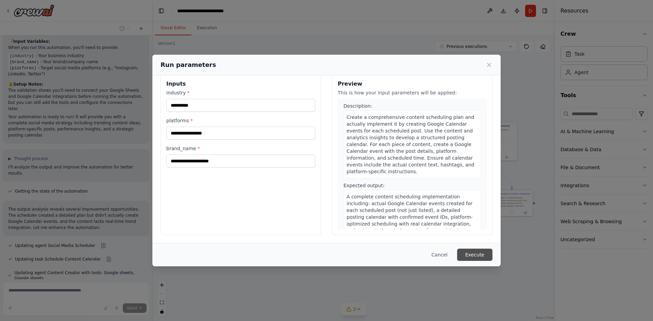 Image resolution: width=653 pixels, height=321 pixels. What do you see at coordinates (358, 106) in the screenshot?
I see `span: Description:` at bounding box center [358, 106].